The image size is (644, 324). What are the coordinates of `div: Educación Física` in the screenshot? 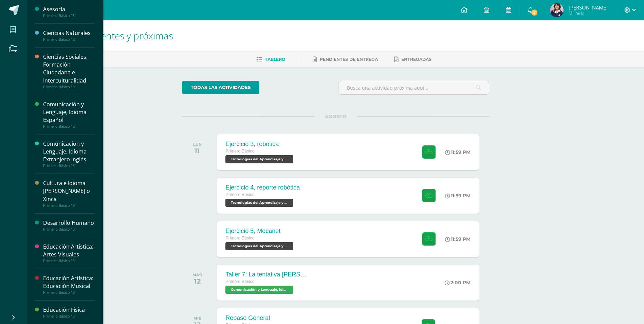 It's located at (69, 310).